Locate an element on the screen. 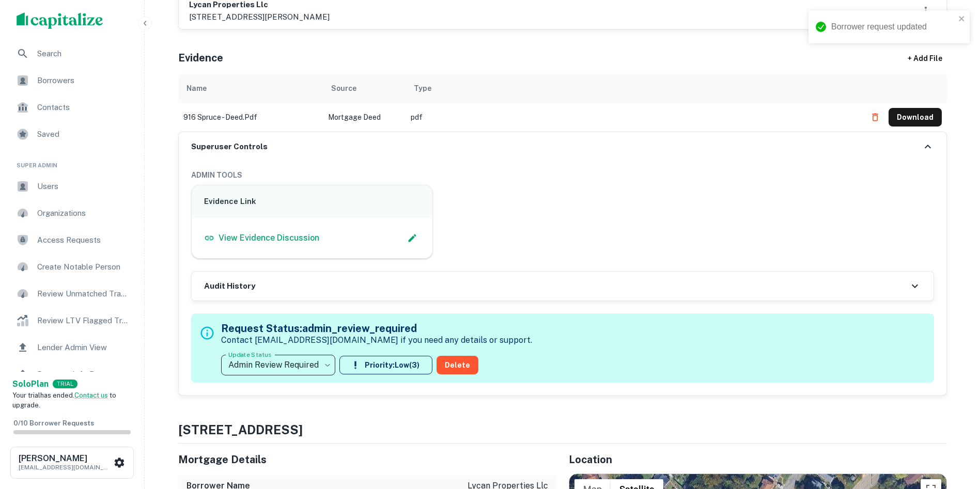 This screenshot has height=489, width=980. div: Admin Review Required is located at coordinates (278, 366).